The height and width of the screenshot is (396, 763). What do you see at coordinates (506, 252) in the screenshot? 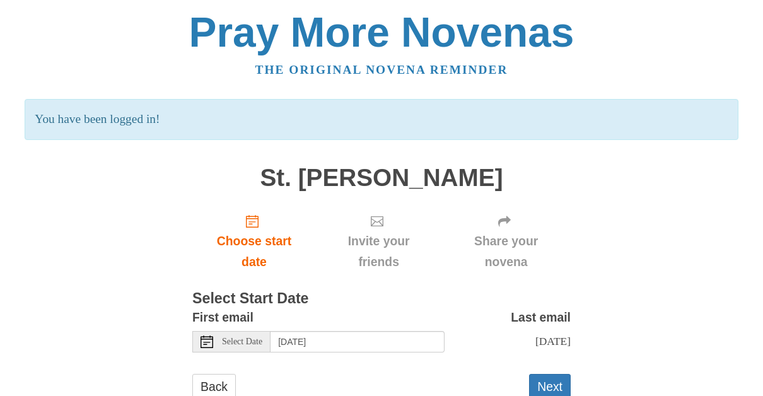
I see `span: Share your novena` at bounding box center [506, 252].